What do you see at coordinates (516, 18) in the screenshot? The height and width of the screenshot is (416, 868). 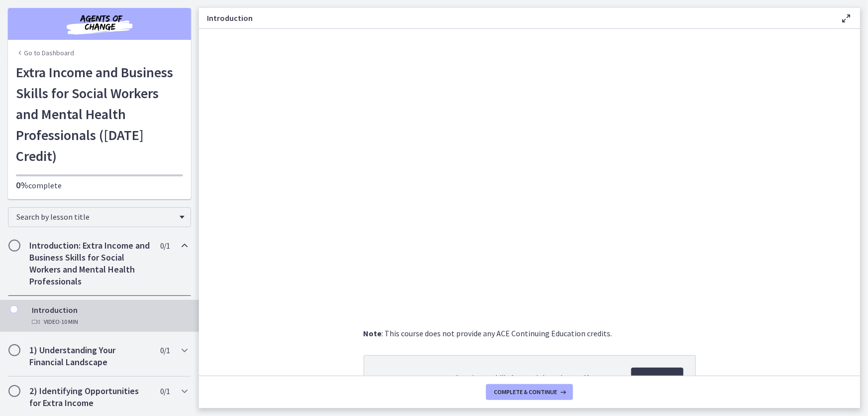 I see `h3: Introduction` at bounding box center [516, 18].